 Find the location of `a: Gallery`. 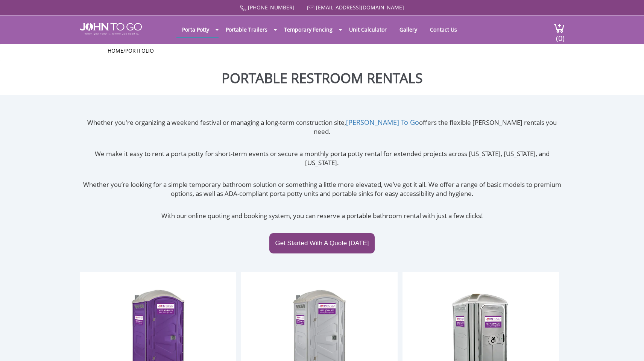

a: Gallery is located at coordinates (408, 29).